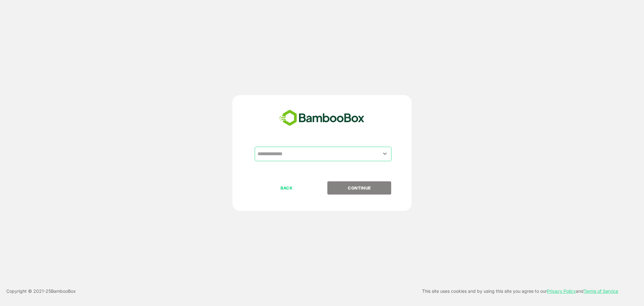 This screenshot has height=306, width=644. I want to click on button: BACK, so click(287, 188).